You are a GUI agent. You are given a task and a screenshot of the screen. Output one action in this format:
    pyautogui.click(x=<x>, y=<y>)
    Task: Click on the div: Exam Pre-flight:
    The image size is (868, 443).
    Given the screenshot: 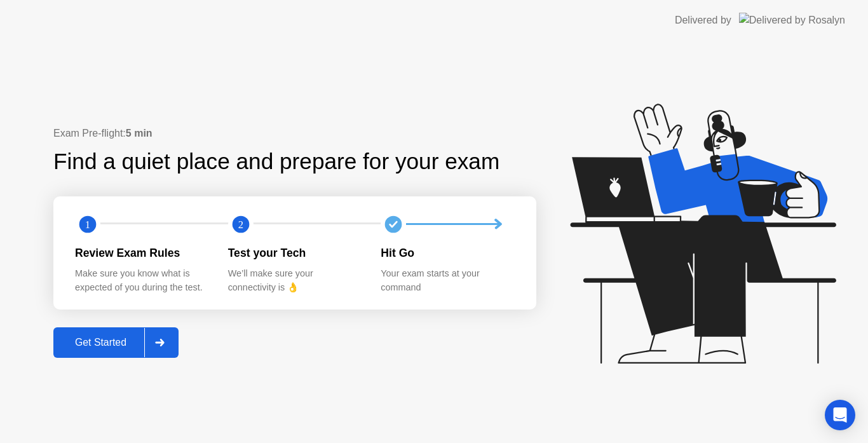 What is the action you would take?
    pyautogui.click(x=295, y=133)
    